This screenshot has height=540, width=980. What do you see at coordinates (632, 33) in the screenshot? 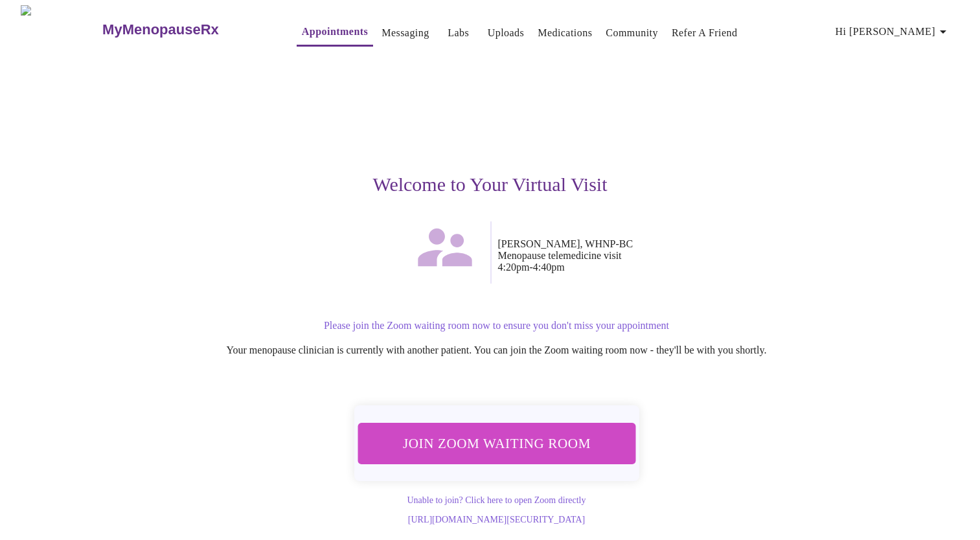
I see `button: Community` at bounding box center [632, 33].